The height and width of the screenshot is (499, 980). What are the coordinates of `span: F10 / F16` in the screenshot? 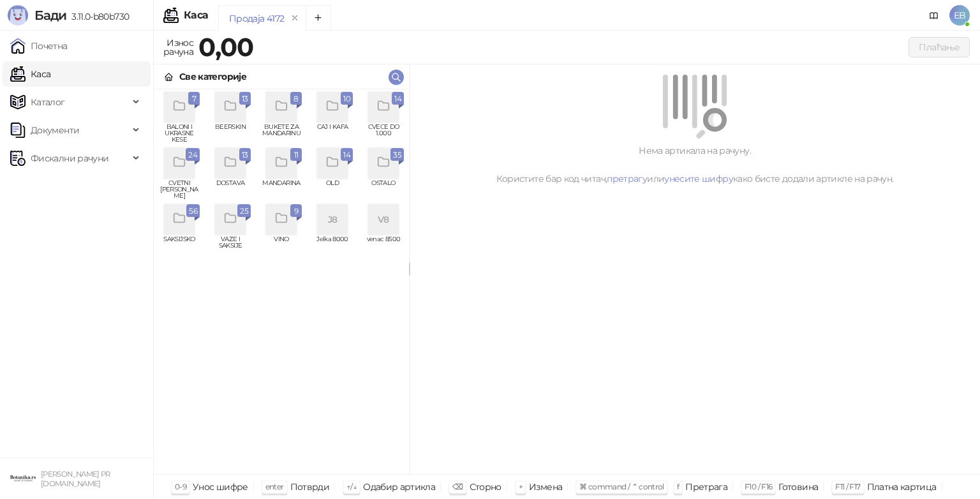 It's located at (758, 487).